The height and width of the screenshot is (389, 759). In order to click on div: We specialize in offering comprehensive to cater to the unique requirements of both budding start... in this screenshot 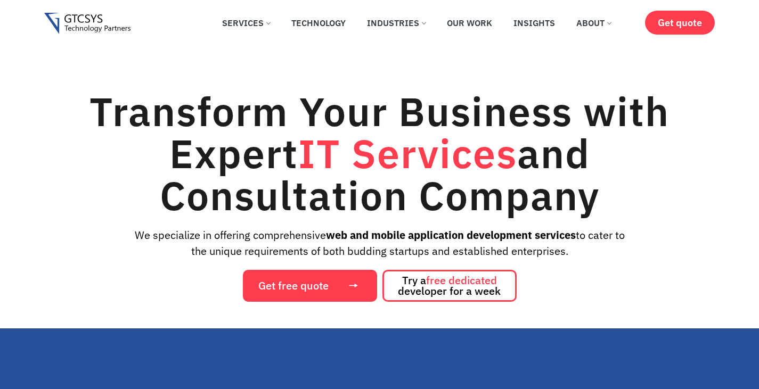, I will do `click(380, 243)`.